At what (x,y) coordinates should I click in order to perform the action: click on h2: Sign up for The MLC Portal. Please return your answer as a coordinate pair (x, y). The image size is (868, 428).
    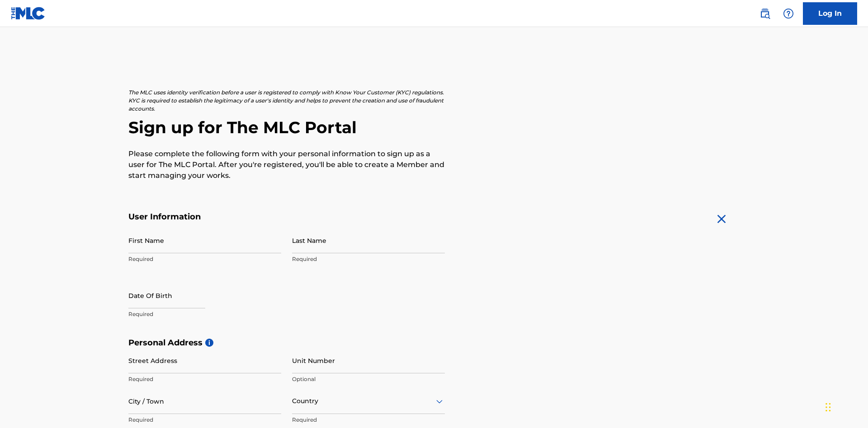
    Looking at the image, I should click on (434, 127).